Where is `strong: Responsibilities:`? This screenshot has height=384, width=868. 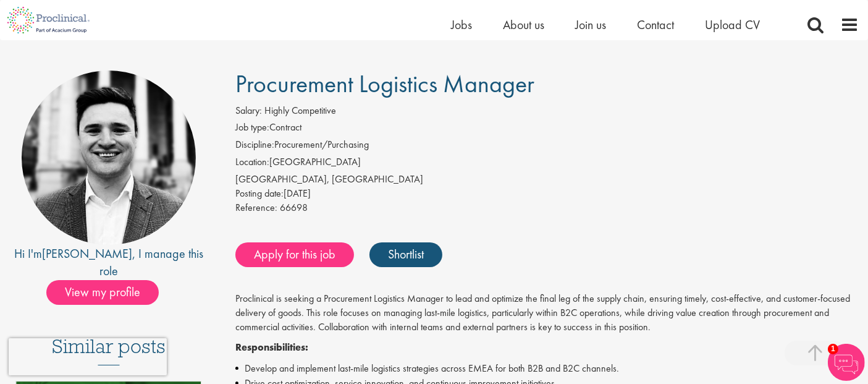 strong: Responsibilities: is located at coordinates (272, 347).